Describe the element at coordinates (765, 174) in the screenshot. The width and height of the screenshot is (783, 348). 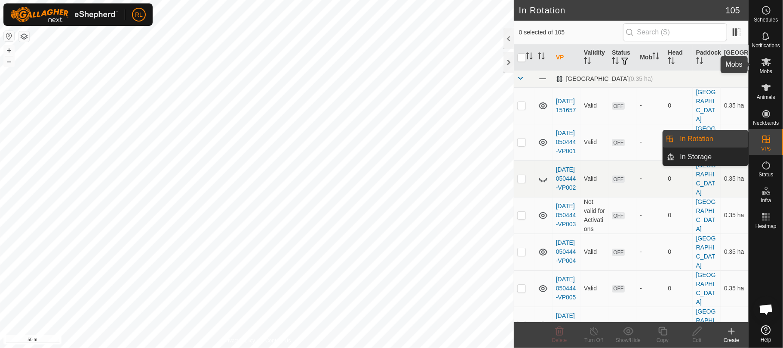
I see `span: Status` at that location.